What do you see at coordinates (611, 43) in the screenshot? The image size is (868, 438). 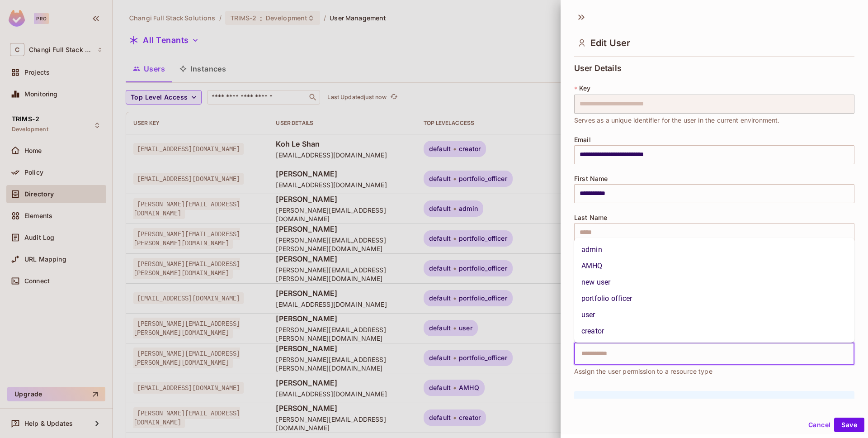 I see `span: Edit User` at bounding box center [611, 43].